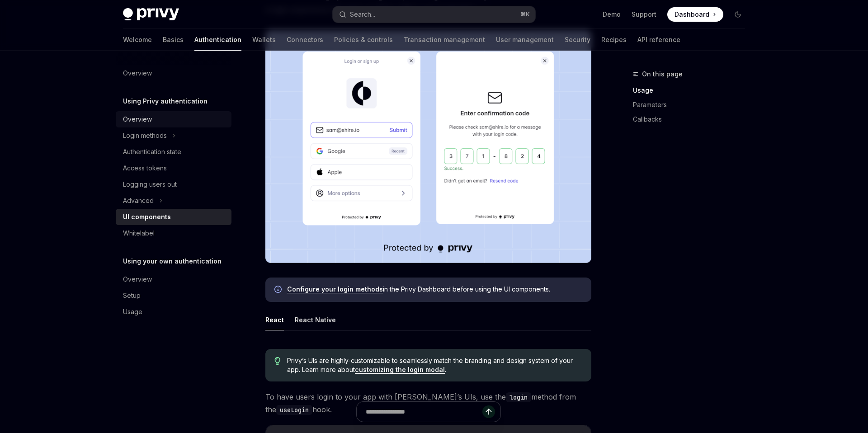 This screenshot has height=433, width=868. I want to click on a: Support, so click(644, 14).